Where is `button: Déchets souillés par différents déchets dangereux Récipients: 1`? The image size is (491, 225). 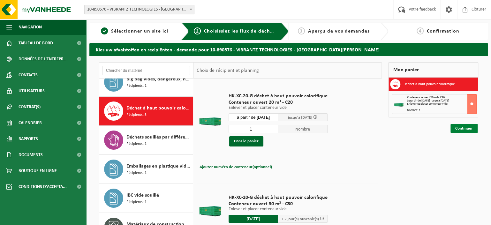 button: Déchets souillés par différents déchets dangereux Récipients: 1 is located at coordinates (146, 140).